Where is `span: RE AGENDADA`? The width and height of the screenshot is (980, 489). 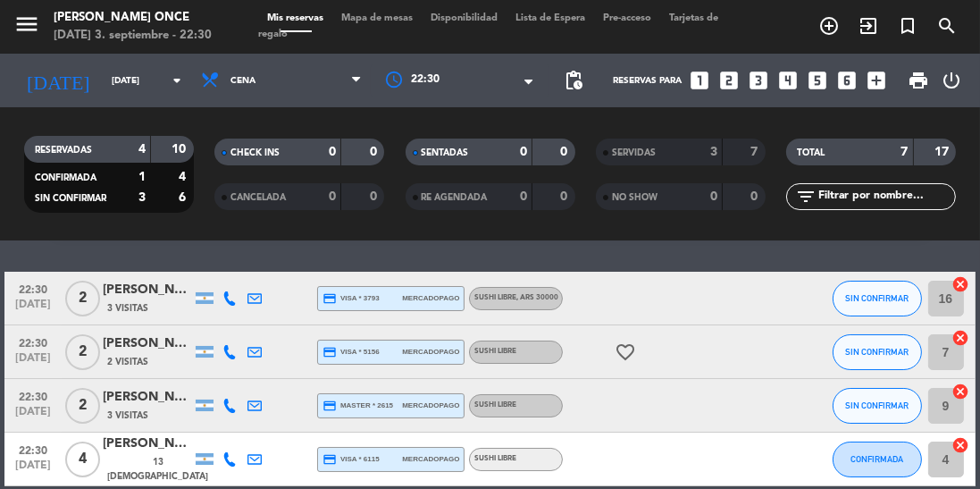 span: RE AGENDADA is located at coordinates (455, 198).